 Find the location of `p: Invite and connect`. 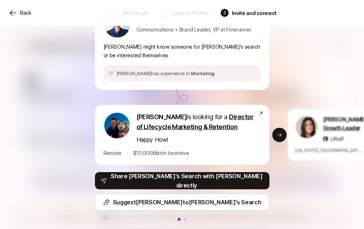

p: Invite and connect is located at coordinates (254, 13).